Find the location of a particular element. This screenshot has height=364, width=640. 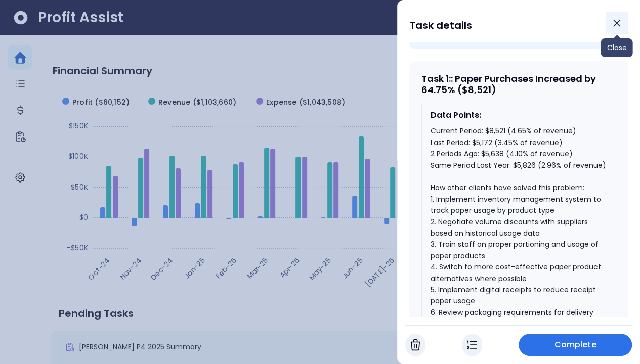

div: Current Period: $8,521 (4.65% of revenue) Last Period: $5,172 (3.45% of revenue) 2 Periods Ago: $... is located at coordinates (519, 244).